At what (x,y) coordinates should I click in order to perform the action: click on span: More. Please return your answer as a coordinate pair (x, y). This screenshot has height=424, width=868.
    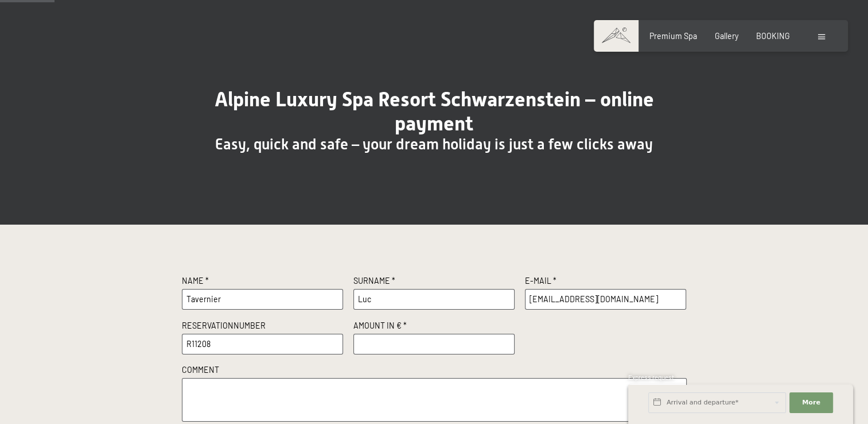
    Looking at the image, I should click on (812, 403).